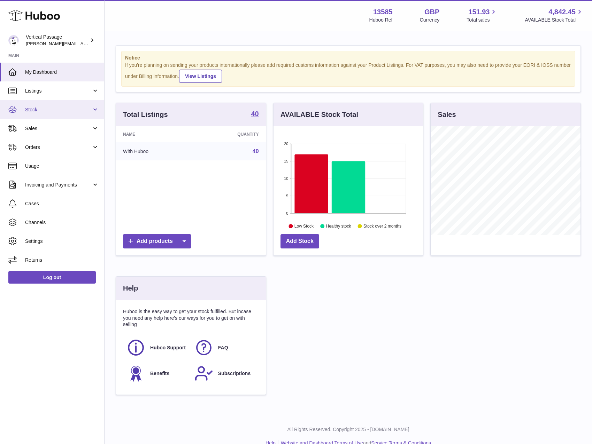  What do you see at coordinates (554, 15) in the screenshot?
I see `a: 4,842.45 AVAILABLE Stock Total` at bounding box center [554, 15].